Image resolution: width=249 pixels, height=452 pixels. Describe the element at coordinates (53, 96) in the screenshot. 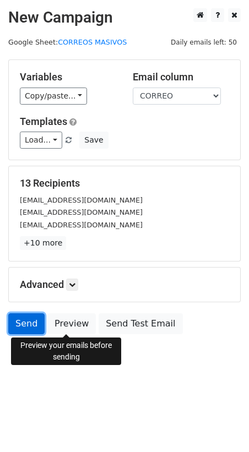

I see `a: Copy/paste...` at that location.